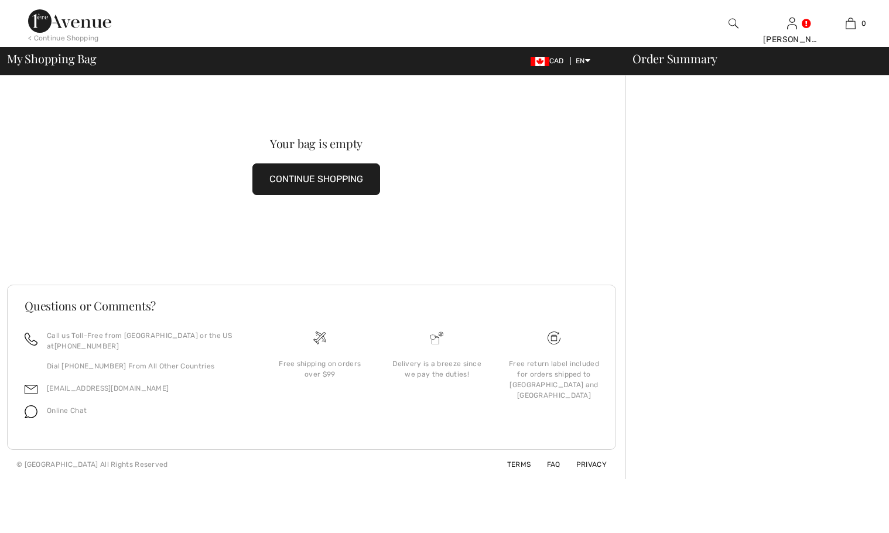 The height and width of the screenshot is (533, 889). Describe the element at coordinates (437, 338) in the screenshot. I see `img: Delivery is a breeze since we pay the duties!` at that location.